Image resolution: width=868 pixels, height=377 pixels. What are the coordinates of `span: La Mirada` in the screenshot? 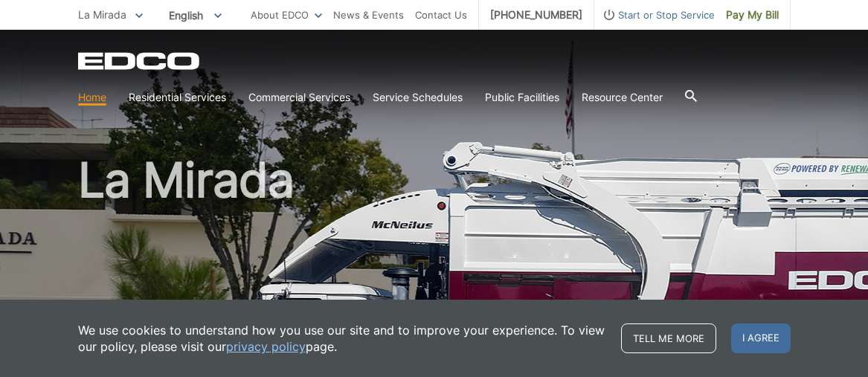 It's located at (102, 14).